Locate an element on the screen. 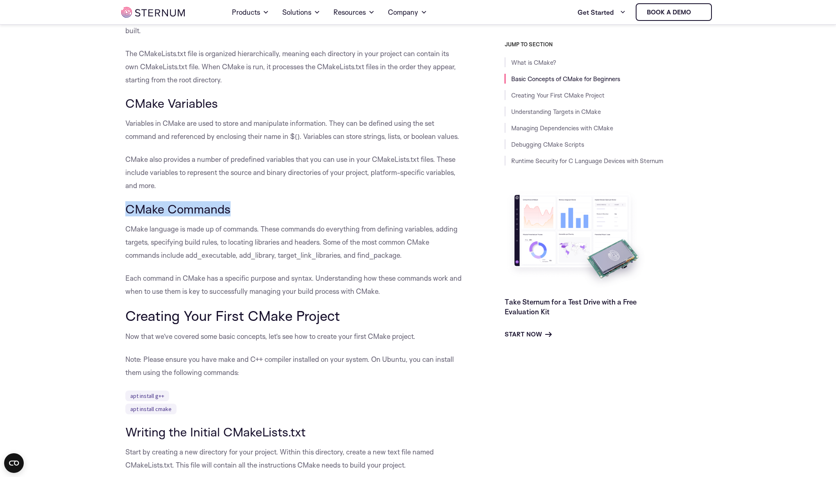  button: Open CMP widget is located at coordinates (14, 463).